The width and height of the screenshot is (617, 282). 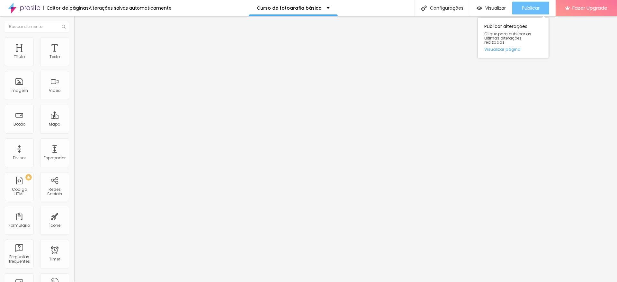 I want to click on div: Título, so click(x=19, y=57).